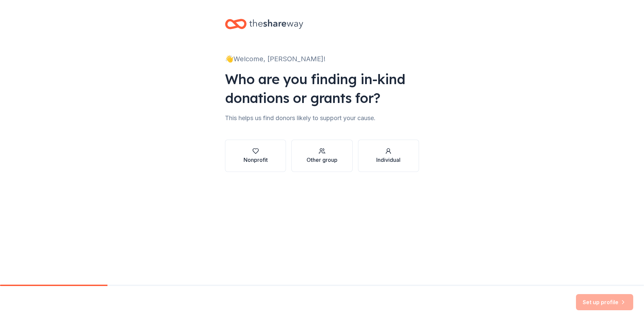  I want to click on div: Nonprofit, so click(255, 160).